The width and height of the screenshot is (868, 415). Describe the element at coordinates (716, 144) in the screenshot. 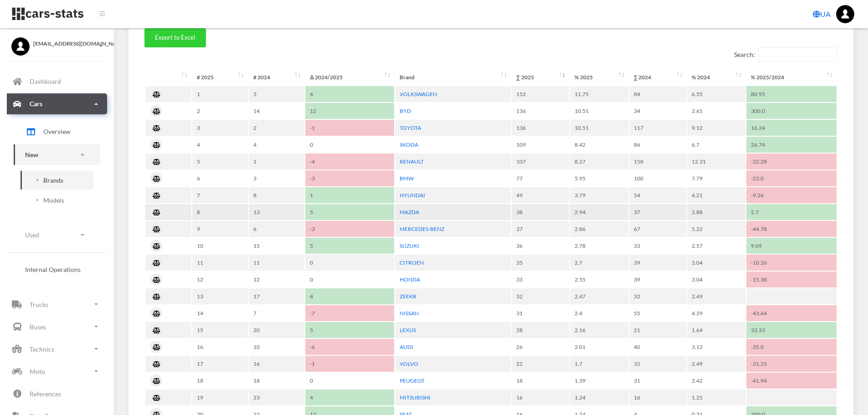

I see `td: 6.7` at that location.